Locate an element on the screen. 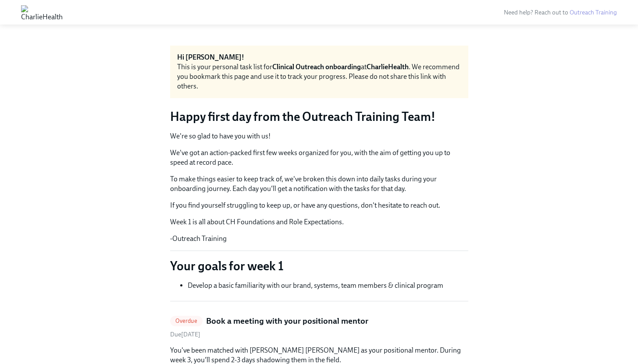 The height and width of the screenshot is (364, 638). img: CharlieHealth is located at coordinates (42, 12).